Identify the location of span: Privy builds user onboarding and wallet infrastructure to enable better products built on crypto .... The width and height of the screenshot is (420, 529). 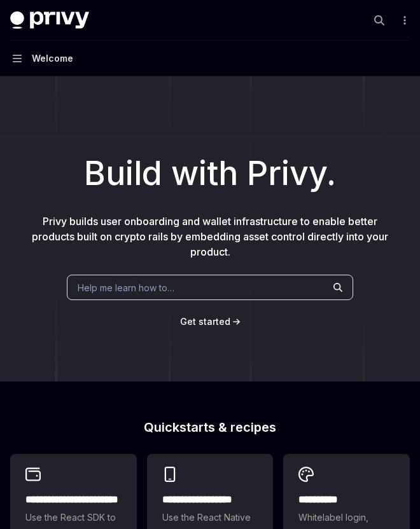
(210, 236).